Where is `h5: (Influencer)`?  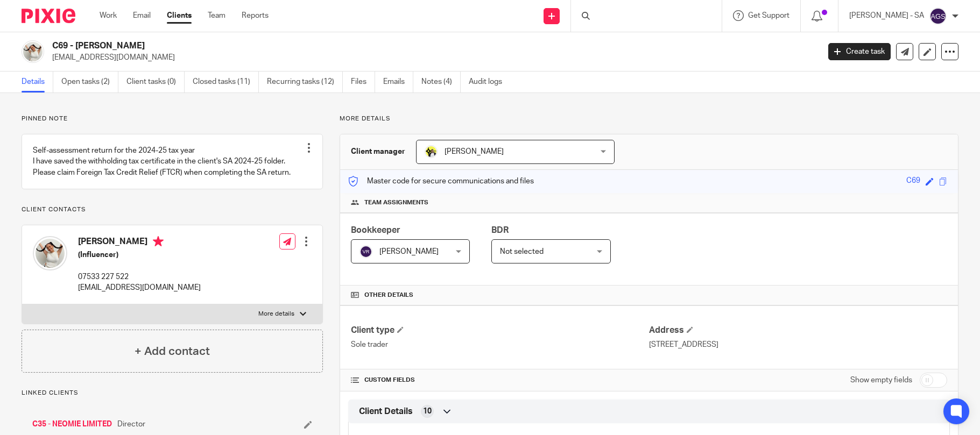
h5: (Influencer) is located at coordinates (140, 255).